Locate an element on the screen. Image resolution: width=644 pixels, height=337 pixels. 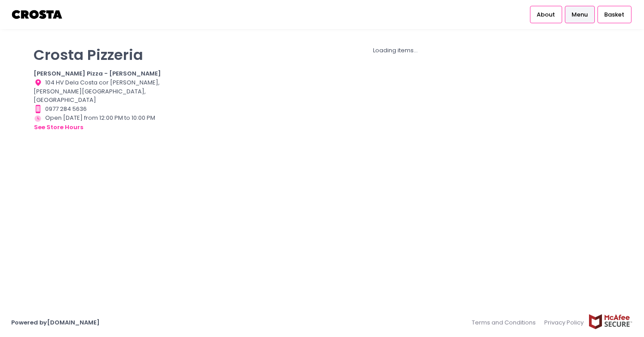
button: see store hours is located at coordinates (59, 127).